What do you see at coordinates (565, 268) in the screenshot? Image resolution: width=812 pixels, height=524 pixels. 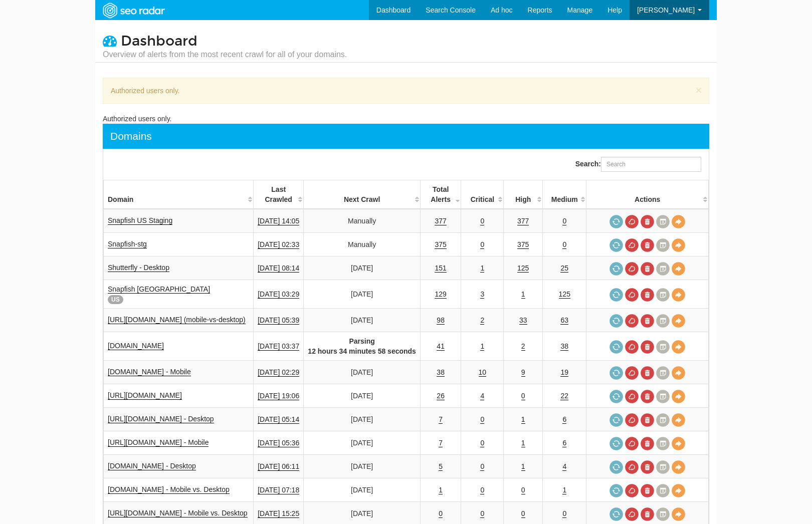 I see `a: 25` at bounding box center [565, 268].